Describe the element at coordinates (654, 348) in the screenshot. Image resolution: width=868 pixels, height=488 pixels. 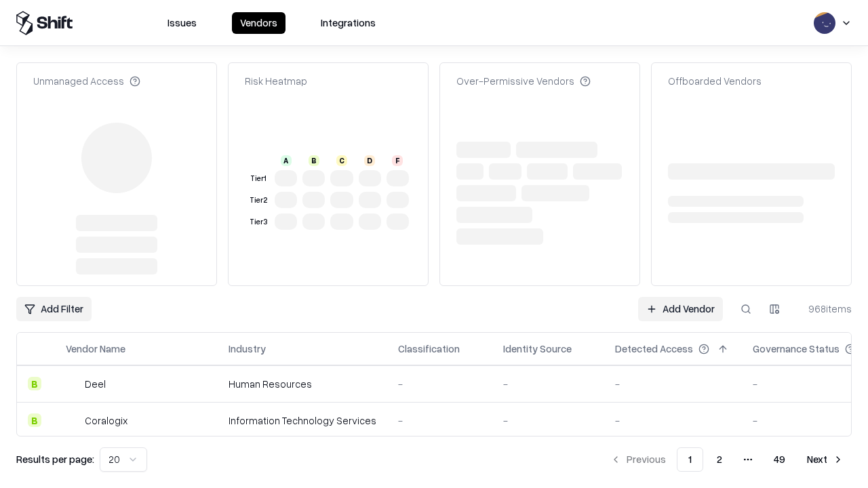
I see `div: Detected Access` at that location.